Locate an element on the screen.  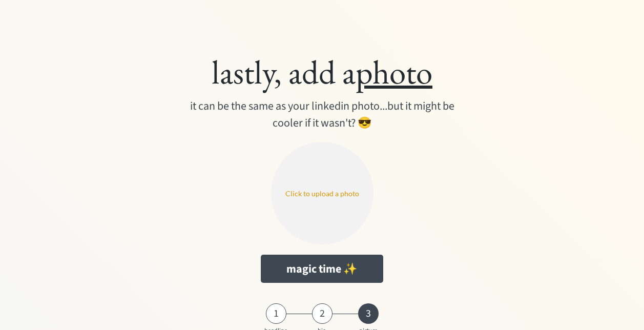
div: lastly, add a is located at coordinates (322, 72).